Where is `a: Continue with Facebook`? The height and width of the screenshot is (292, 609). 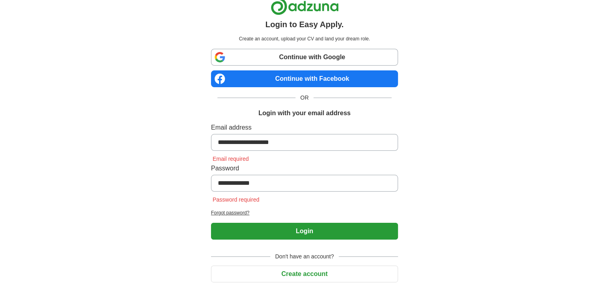
a: Continue with Facebook is located at coordinates (304, 79).